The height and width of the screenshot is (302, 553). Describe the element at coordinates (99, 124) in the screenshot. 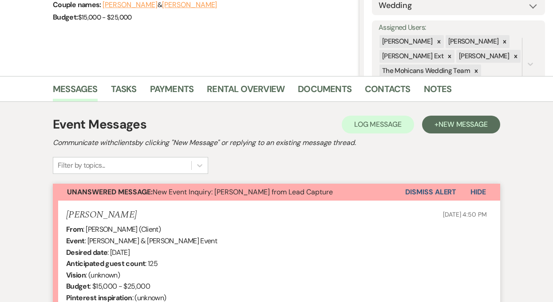

I see `h1: Event Messages` at that location.